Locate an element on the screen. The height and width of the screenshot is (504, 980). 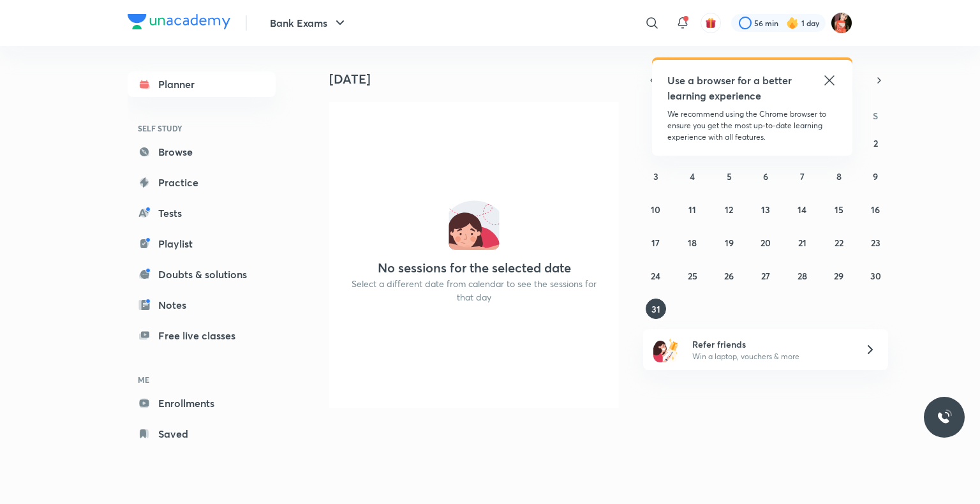
button: avatar is located at coordinates (710, 23).